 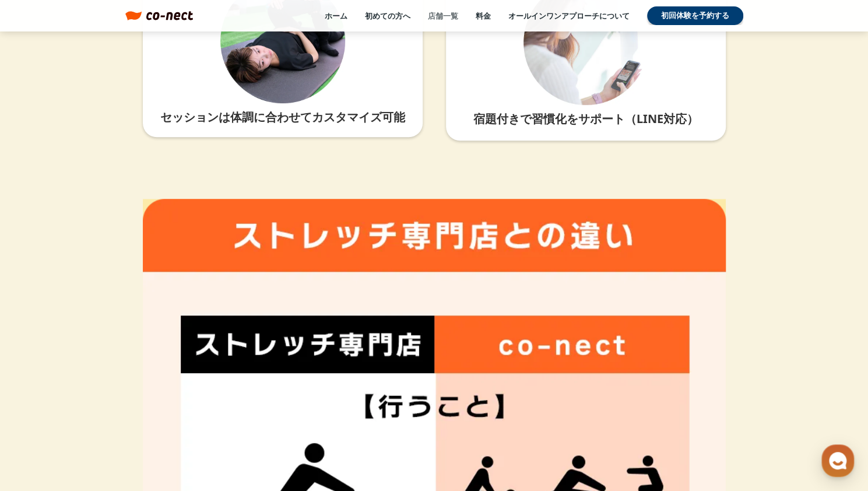 What do you see at coordinates (40, 392) in the screenshot?
I see `span: ホーム` at bounding box center [40, 392].